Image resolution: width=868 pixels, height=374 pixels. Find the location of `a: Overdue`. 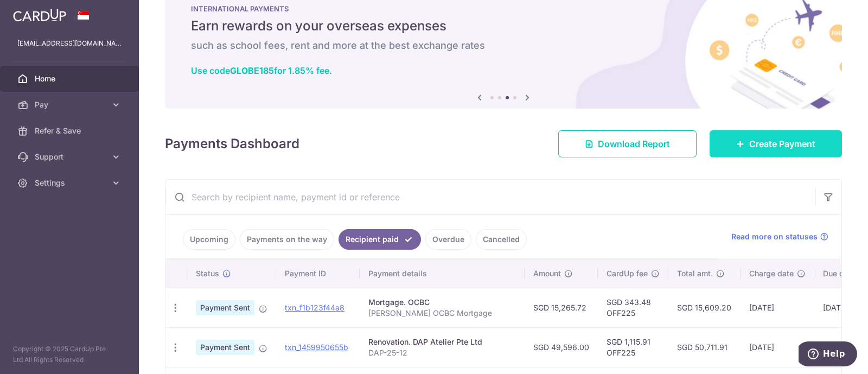

a: Overdue is located at coordinates (448, 240).